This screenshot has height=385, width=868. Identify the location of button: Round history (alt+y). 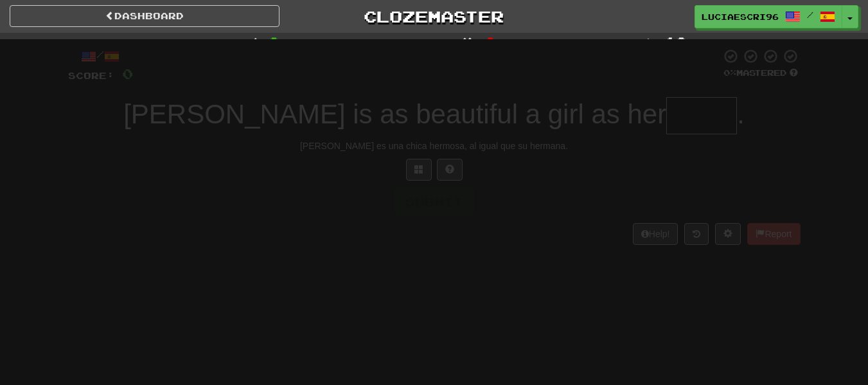
(697, 234).